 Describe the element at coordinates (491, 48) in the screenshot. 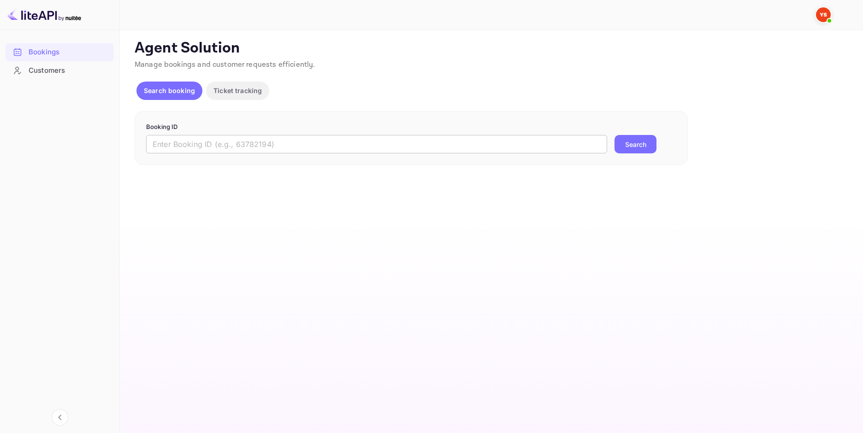

I see `p: Agent Solution` at that location.